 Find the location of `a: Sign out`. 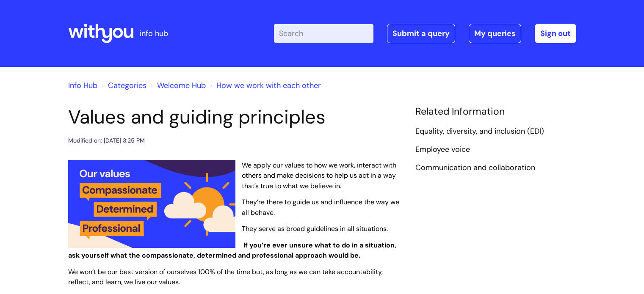

a: Sign out is located at coordinates (556, 33).